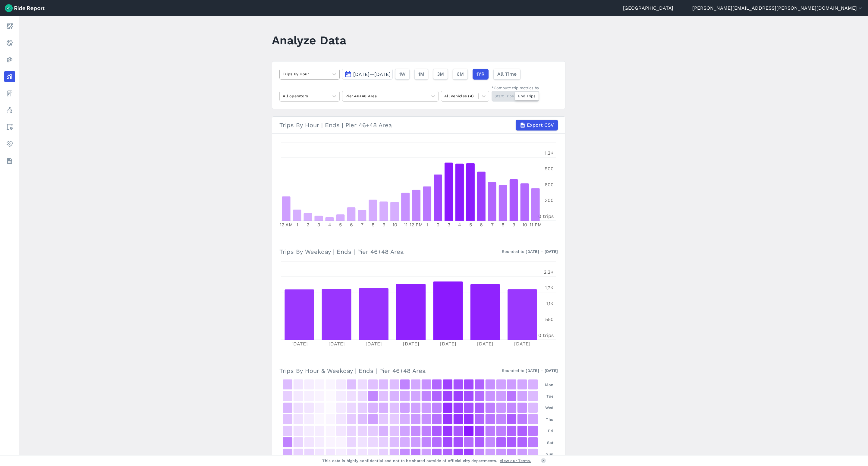  What do you see at coordinates (546, 419) in the screenshot?
I see `div: Thu` at bounding box center [546, 419].